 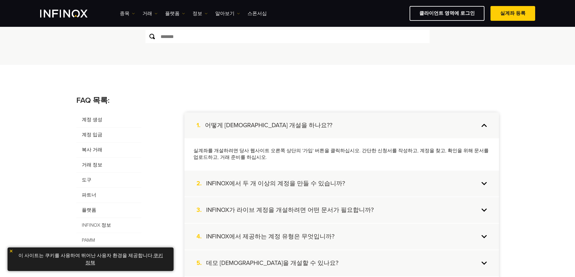 I want to click on a: 플랫폼, so click(x=175, y=14).